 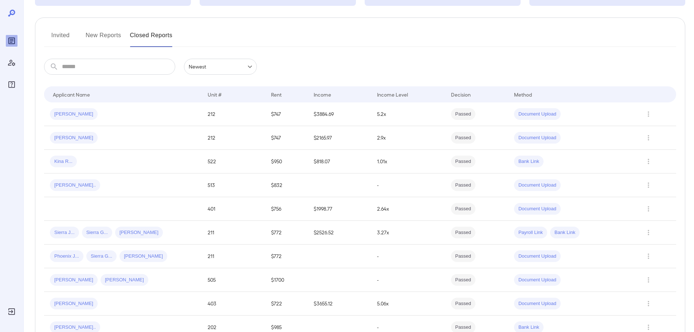 What do you see at coordinates (12, 312) in the screenshot?
I see `div: Log Out` at bounding box center [12, 312].